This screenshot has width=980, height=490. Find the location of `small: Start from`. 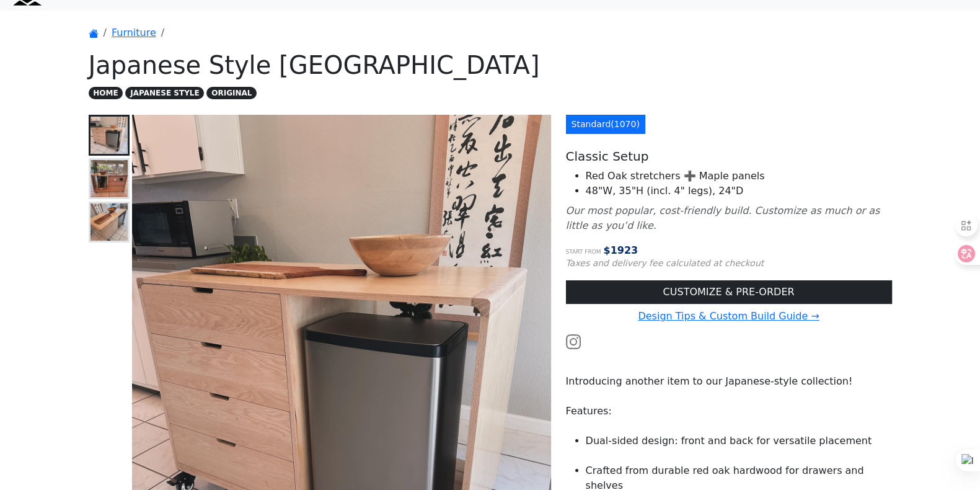

small: Start from is located at coordinates (583, 252).